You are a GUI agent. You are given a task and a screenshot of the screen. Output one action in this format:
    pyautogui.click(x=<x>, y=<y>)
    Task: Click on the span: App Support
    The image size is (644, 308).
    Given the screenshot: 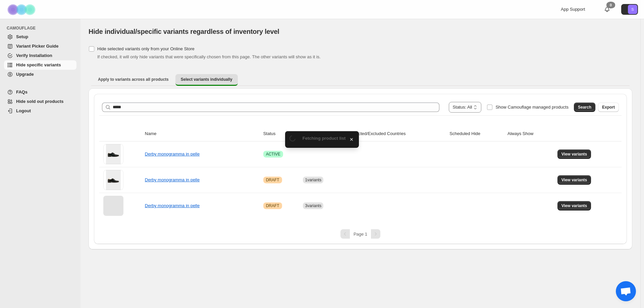 What is the action you would take?
    pyautogui.click(x=573, y=9)
    